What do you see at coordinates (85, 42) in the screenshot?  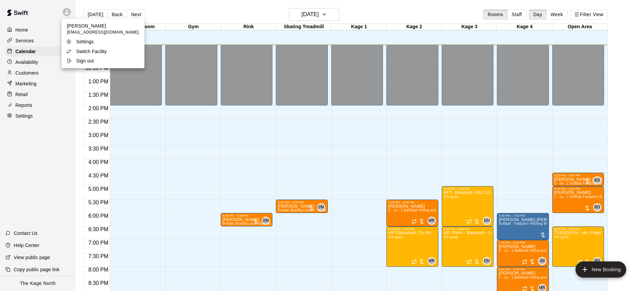 I see `p: Settings` at bounding box center [85, 42].